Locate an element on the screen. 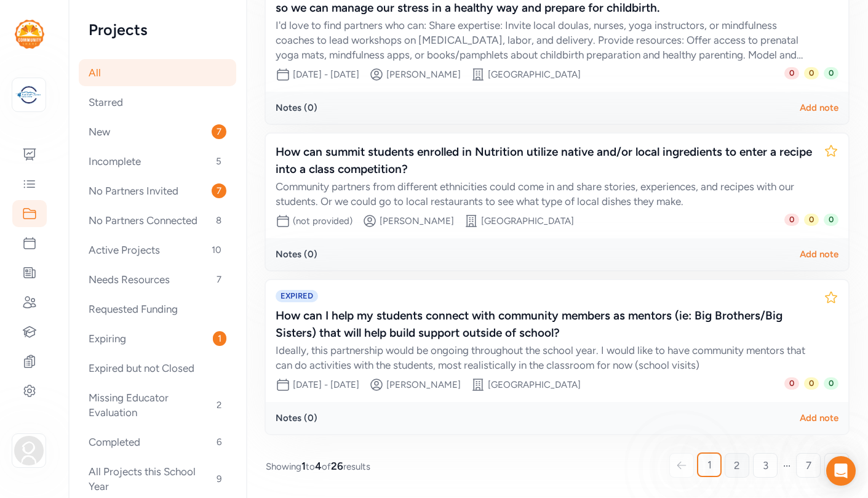 This screenshot has height=498, width=868. a: 3 is located at coordinates (765, 465).